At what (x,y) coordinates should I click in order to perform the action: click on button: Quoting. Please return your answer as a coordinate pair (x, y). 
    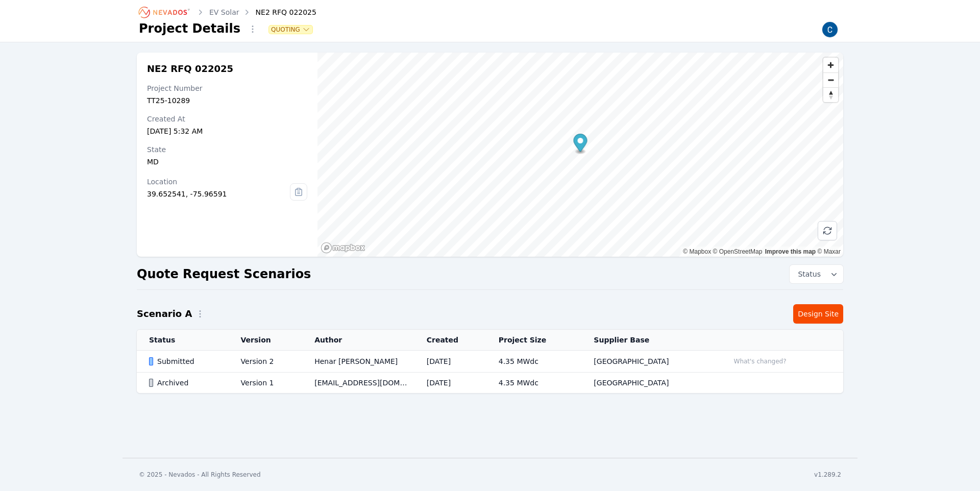
    Looking at the image, I should click on (291, 29).